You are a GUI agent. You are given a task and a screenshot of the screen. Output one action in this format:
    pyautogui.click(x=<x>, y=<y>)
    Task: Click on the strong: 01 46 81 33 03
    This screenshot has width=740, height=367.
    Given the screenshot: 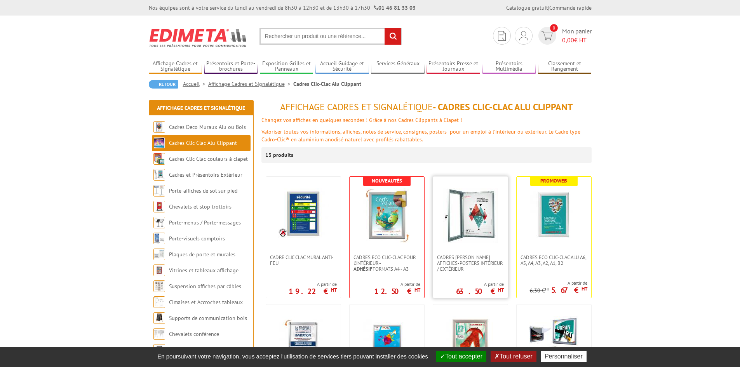 What is the action you would take?
    pyautogui.click(x=395, y=8)
    